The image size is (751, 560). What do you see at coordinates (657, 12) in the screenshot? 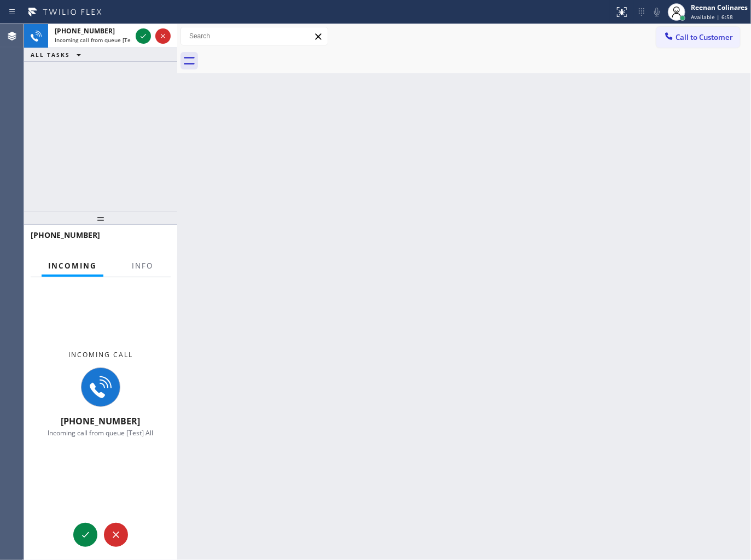
I see `button: Mute` at bounding box center [657, 12].